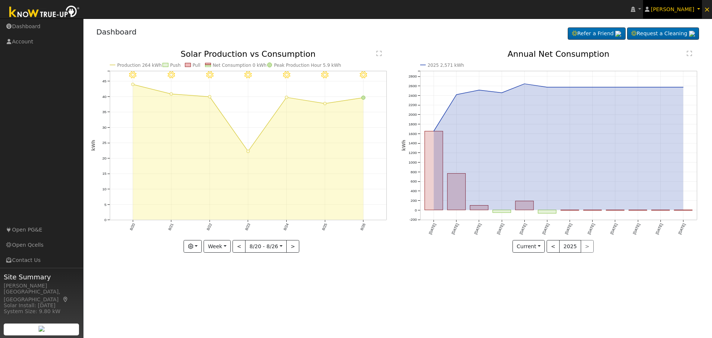  What do you see at coordinates (66, 299) in the screenshot?
I see `a: Map` at bounding box center [66, 299].